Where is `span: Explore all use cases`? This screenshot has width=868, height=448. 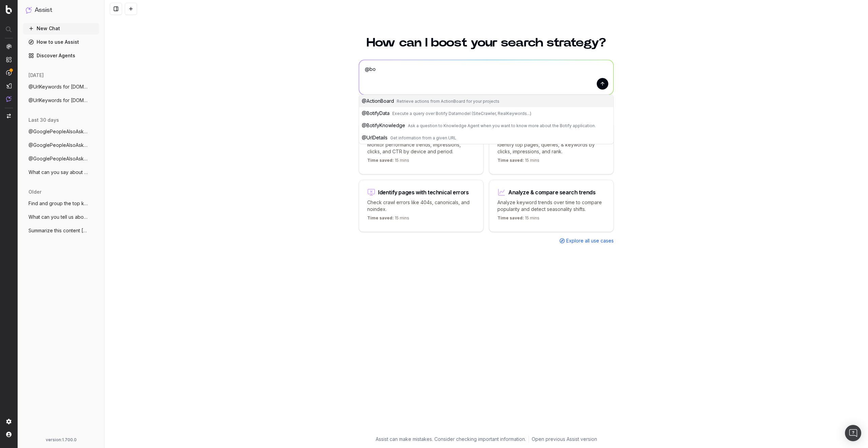
span: Explore all use cases is located at coordinates (590, 241).